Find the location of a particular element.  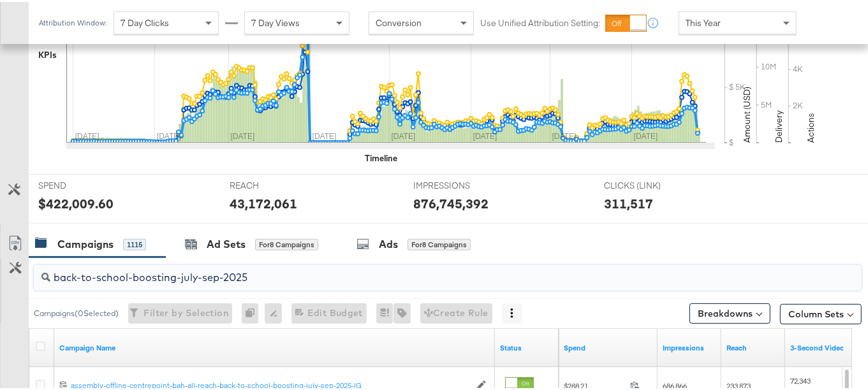

div: Ad Sets is located at coordinates (226, 243).